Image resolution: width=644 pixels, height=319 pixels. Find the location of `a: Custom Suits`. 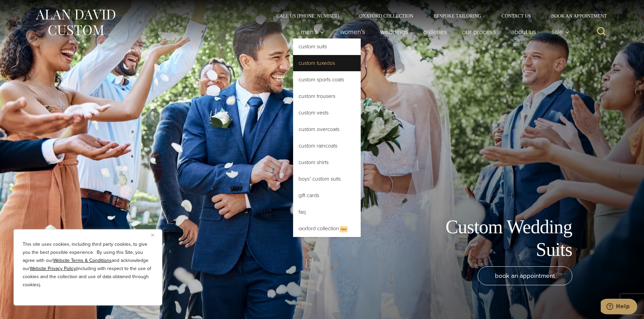

a: Custom Suits is located at coordinates (327, 47).